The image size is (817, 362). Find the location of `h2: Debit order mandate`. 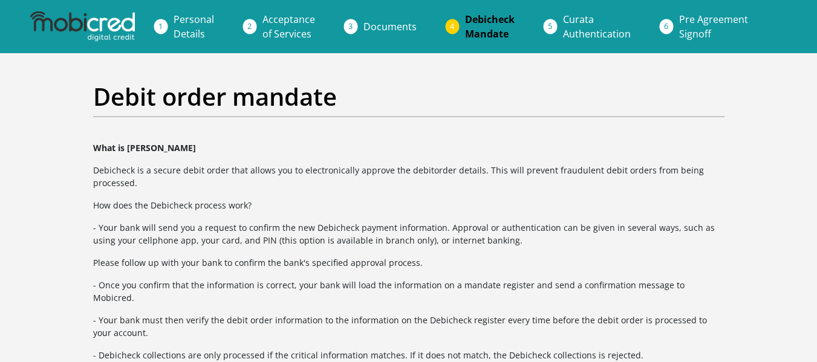

h2: Debit order mandate is located at coordinates (409, 97).